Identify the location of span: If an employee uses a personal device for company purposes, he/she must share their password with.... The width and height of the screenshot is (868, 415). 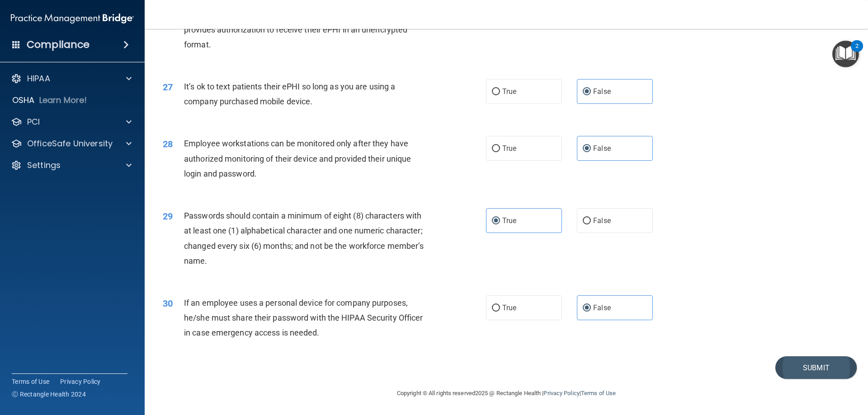
(304, 318).